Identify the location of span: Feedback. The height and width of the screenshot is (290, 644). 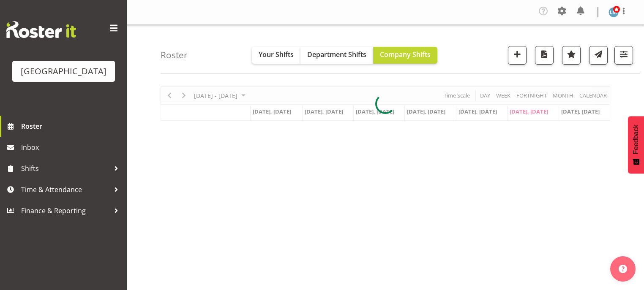
(636, 140).